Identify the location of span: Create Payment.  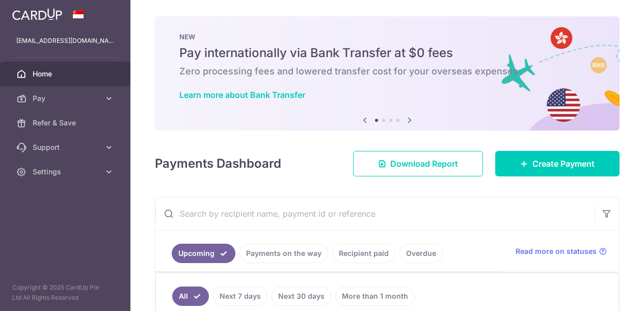
(563, 164).